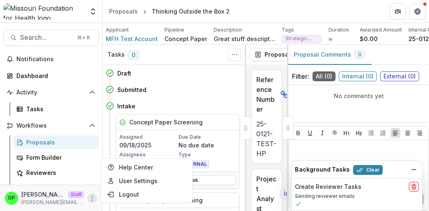 The width and height of the screenshot is (429, 211). I want to click on span: All ( 0 ), so click(324, 76).